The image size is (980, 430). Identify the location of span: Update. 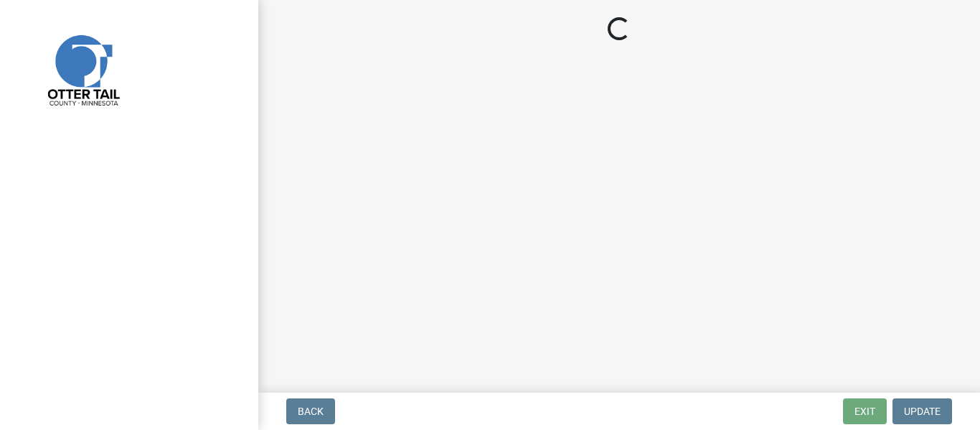
(922, 411).